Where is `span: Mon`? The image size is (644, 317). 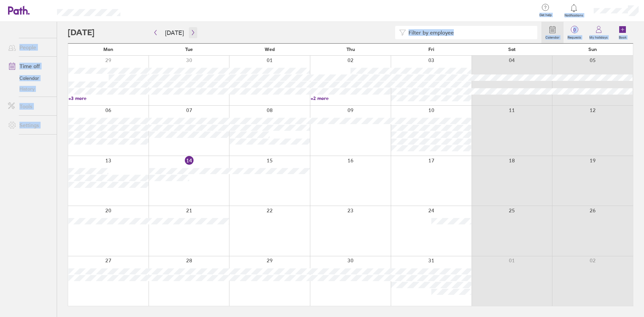 span: Mon is located at coordinates (108, 49).